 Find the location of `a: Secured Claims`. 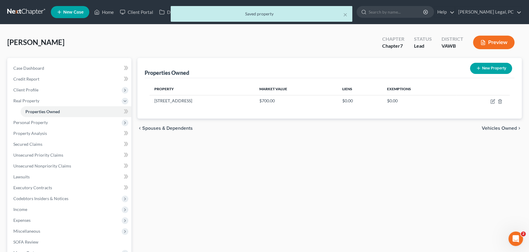

a: Secured Claims is located at coordinates (70, 145).